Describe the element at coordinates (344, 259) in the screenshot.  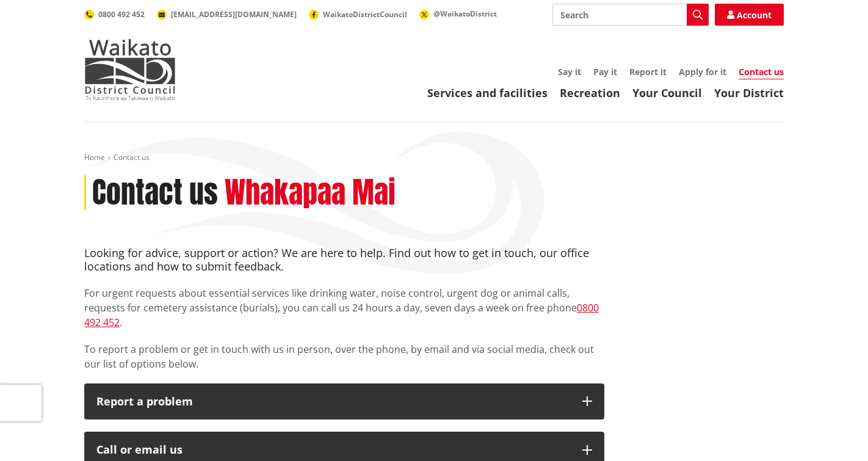
I see `h4: Looking for advice, support or action? We are here to help. Find out how to get in touch, our off...` at that location.